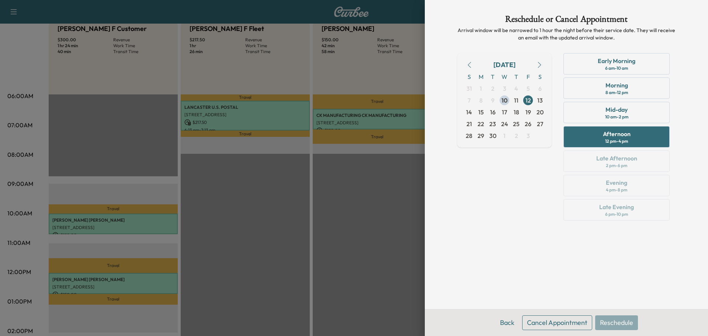 This screenshot has height=336, width=708. What do you see at coordinates (493, 100) in the screenshot?
I see `span: 9` at bounding box center [493, 100].